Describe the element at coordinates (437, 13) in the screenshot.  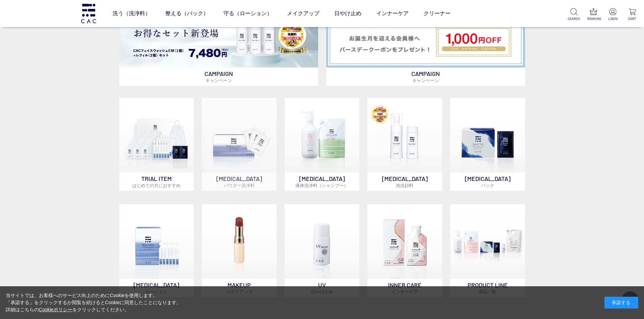
I see `a: クリーナー` at that location.